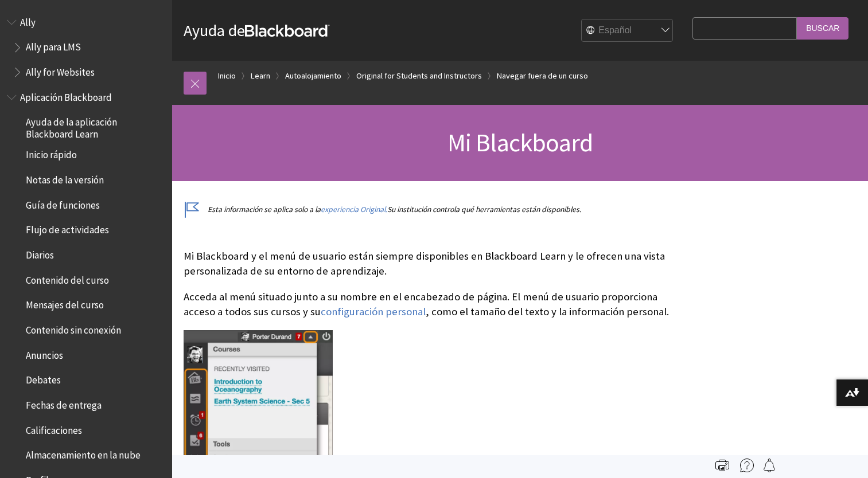 The image size is (868, 478). I want to click on select: Site Language Selector, so click(627, 31).